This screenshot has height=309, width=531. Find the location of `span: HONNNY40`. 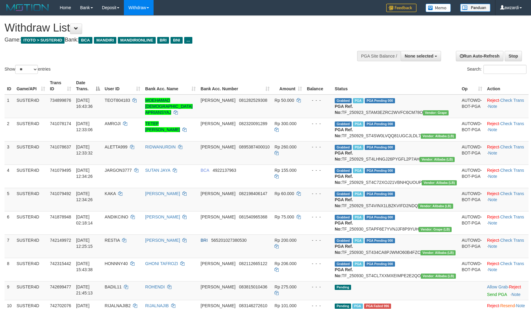

span: HONNNY40 is located at coordinates (116, 263).